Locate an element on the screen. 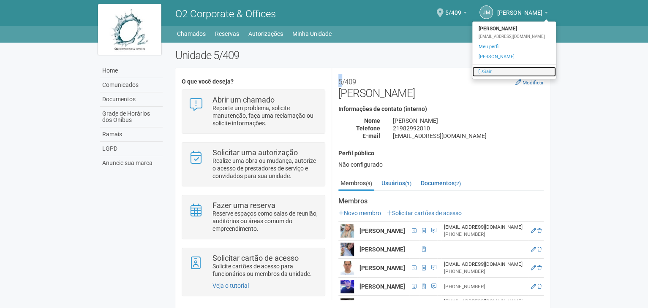 The height and width of the screenshot is (308, 648). a: Home is located at coordinates (131, 71).